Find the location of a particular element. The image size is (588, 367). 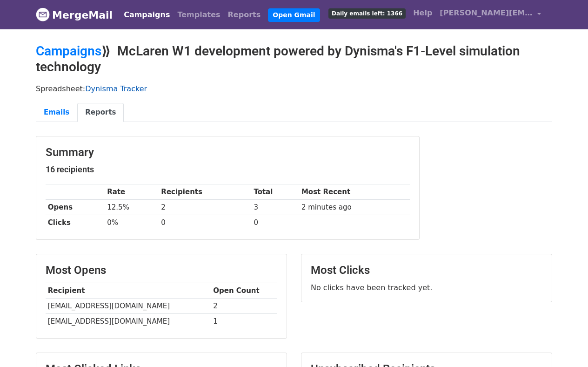

th: Total is located at coordinates (275, 192).